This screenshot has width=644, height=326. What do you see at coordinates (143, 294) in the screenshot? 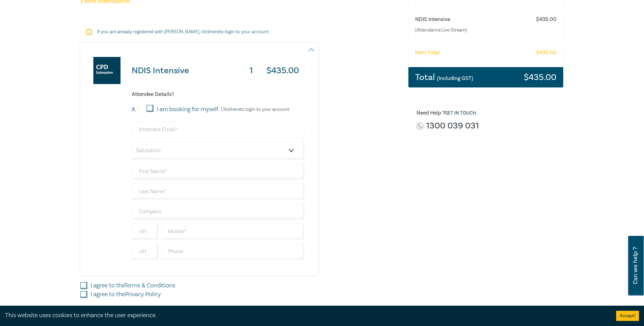
I see `a: Privacy Policy` at bounding box center [143, 294].